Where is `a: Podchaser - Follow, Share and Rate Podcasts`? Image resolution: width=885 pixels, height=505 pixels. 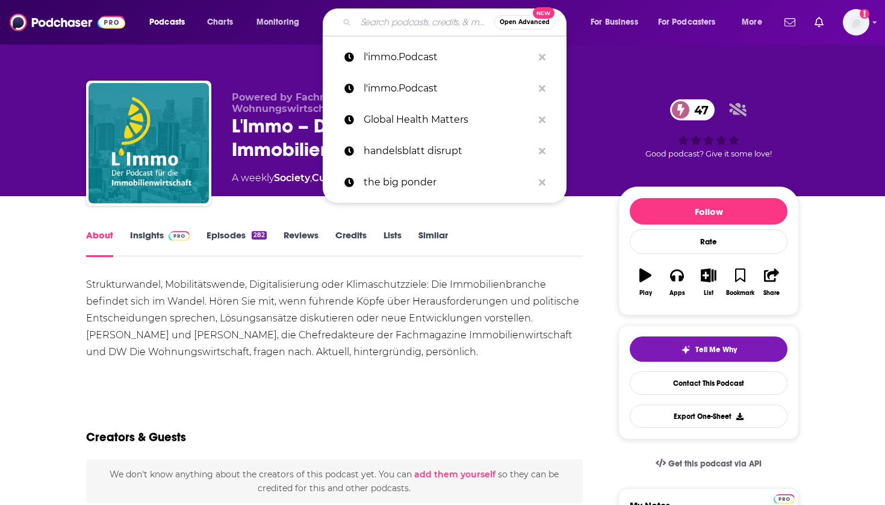 a: Podchaser - Follow, Share and Rate Podcasts is located at coordinates (67, 22).